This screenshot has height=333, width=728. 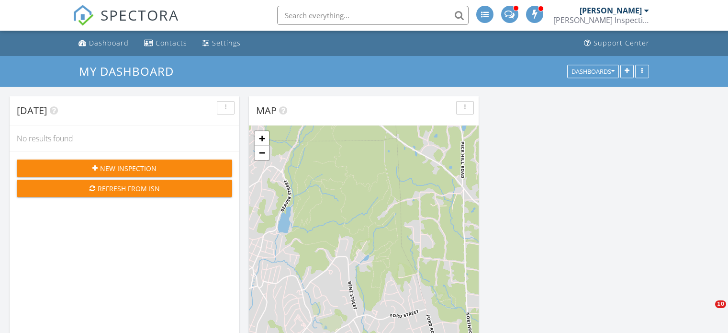 What do you see at coordinates (222, 43) in the screenshot?
I see `a: Settings` at bounding box center [222, 43].